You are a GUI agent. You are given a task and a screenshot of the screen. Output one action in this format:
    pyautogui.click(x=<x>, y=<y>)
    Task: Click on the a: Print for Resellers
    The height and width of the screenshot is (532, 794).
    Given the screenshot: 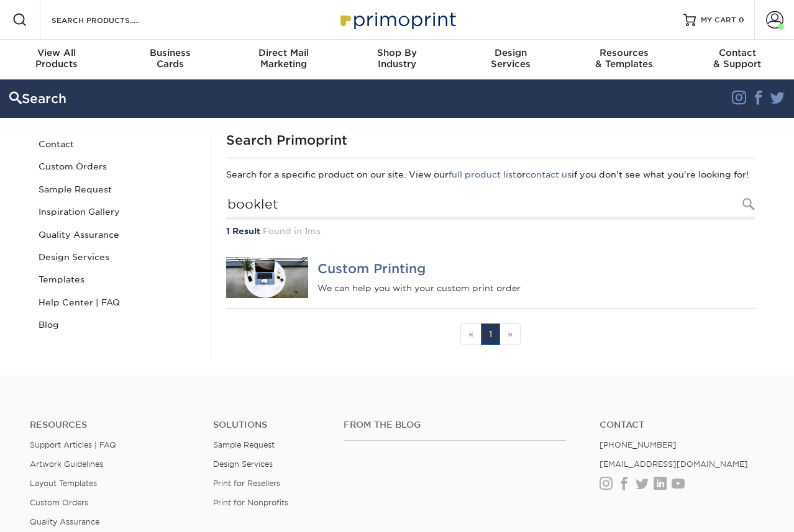 What is the action you would take?
    pyautogui.click(x=247, y=483)
    